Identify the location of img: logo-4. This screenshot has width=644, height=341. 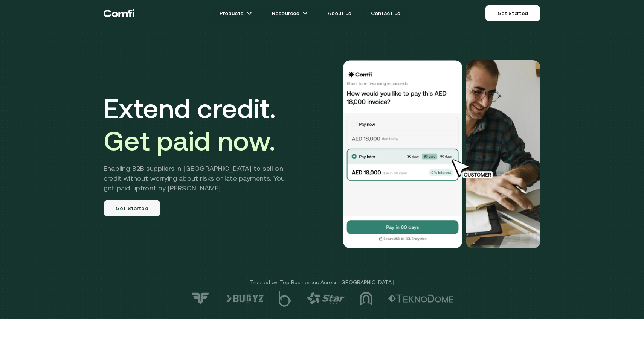
(326, 298).